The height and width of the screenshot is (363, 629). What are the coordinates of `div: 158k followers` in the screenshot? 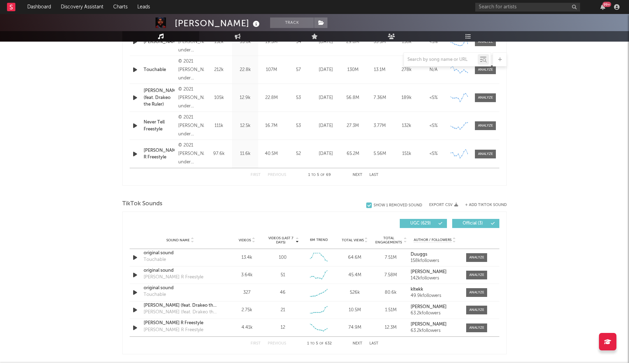 It's located at (435, 261).